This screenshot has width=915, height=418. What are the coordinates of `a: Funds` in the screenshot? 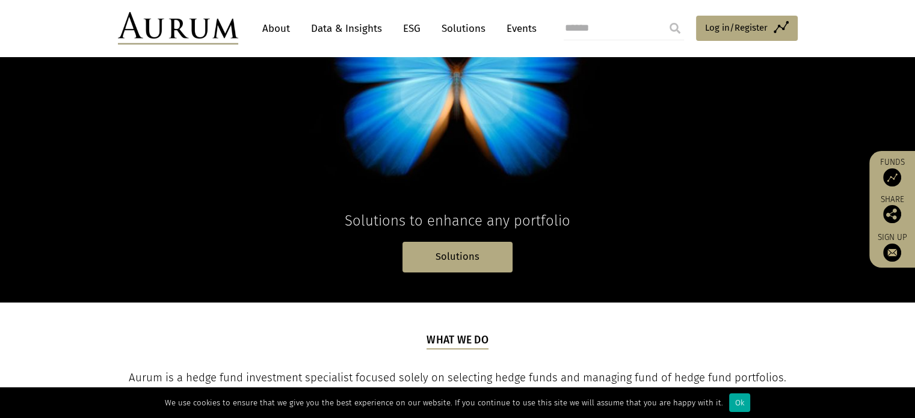 It's located at (892, 171).